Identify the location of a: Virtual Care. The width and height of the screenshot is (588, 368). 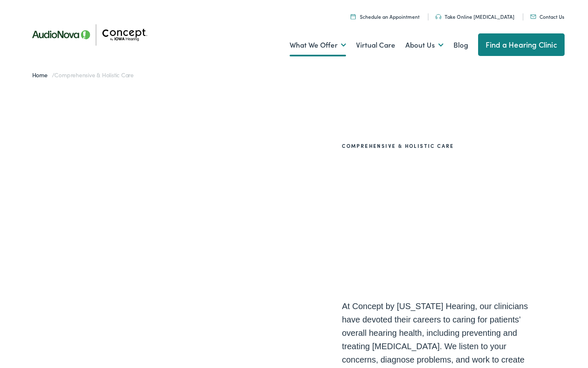
(375, 45).